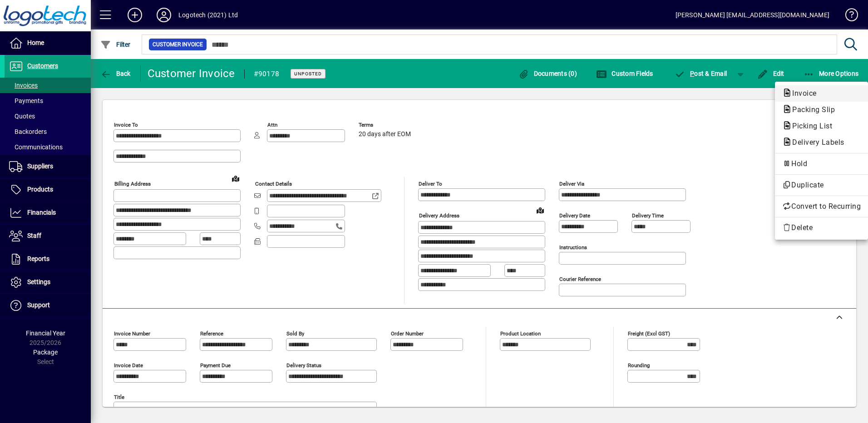  I want to click on span: Delivery Labels, so click(815, 142).